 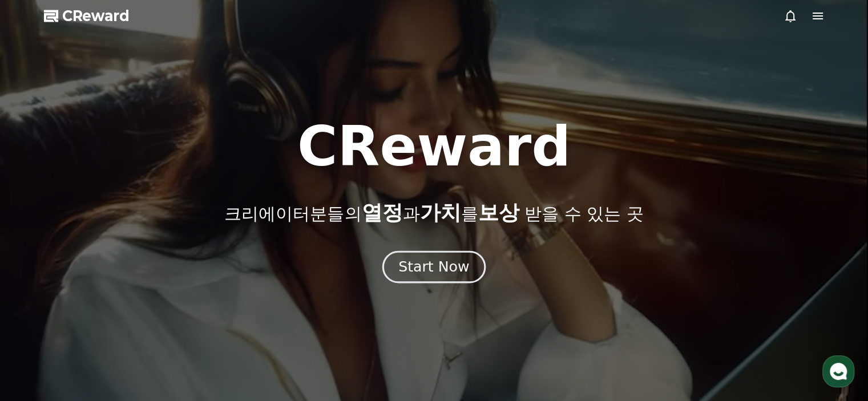 What do you see at coordinates (434, 213) in the screenshot?
I see `p: 크리에이터분들의 과 를 받을 수 있는 곳` at bounding box center [434, 213].